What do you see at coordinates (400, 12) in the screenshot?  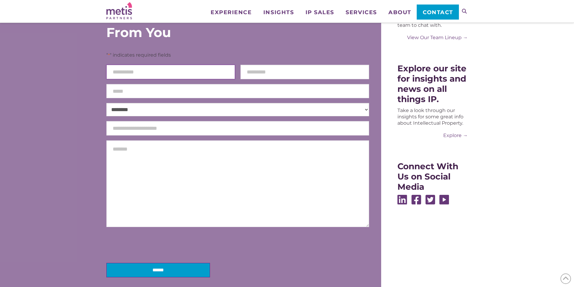 I see `span: About` at bounding box center [400, 12].